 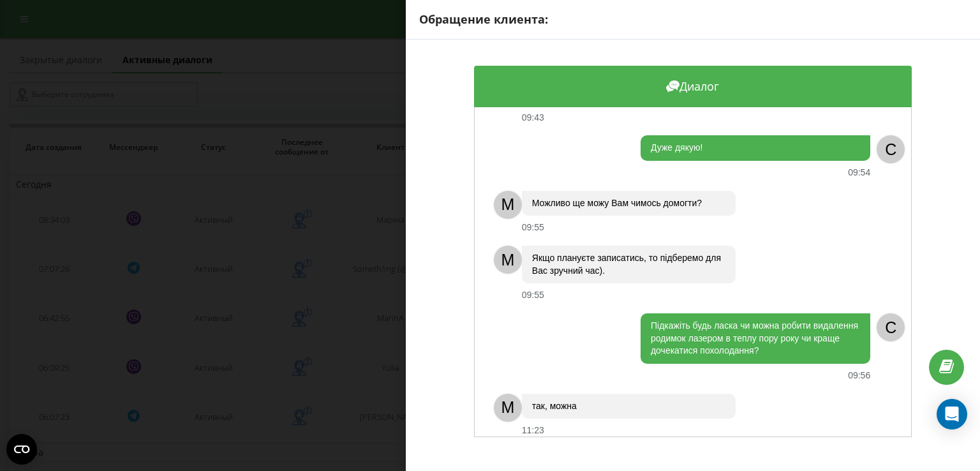 I want to click on div: 09:56, so click(x=859, y=375).